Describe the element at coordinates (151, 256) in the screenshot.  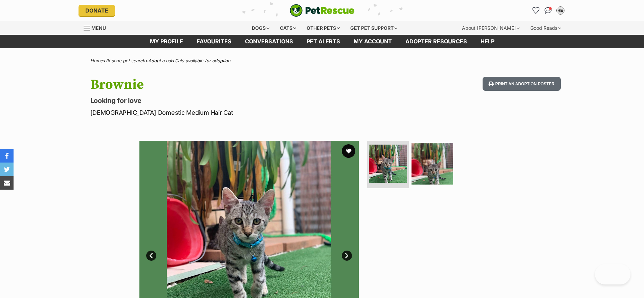
I see `a: Prev` at that location.